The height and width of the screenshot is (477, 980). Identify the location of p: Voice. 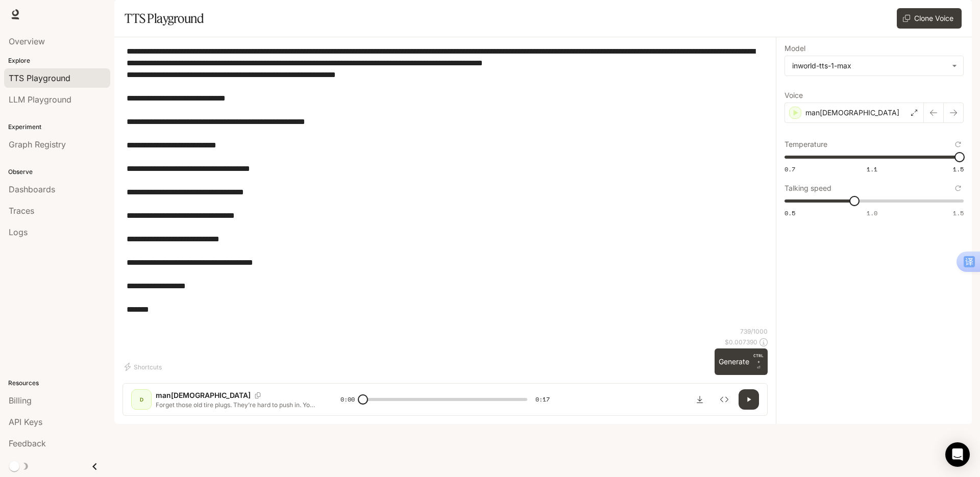
(794, 95).